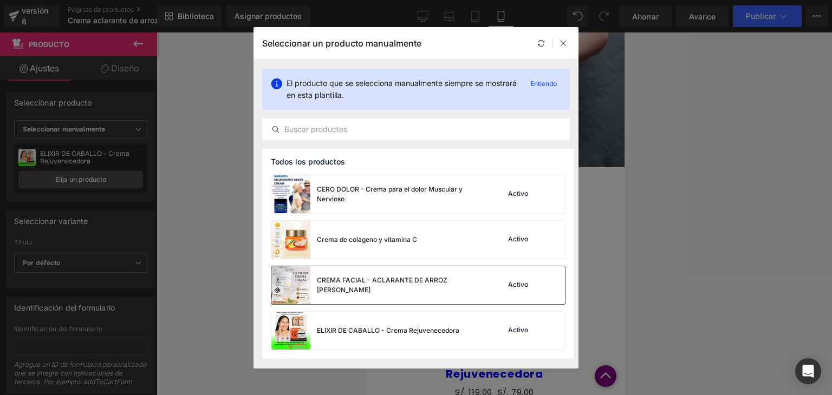 The image size is (832, 395). Describe the element at coordinates (342, 43) in the screenshot. I see `font: Seleccionar un producto manualmente` at that location.